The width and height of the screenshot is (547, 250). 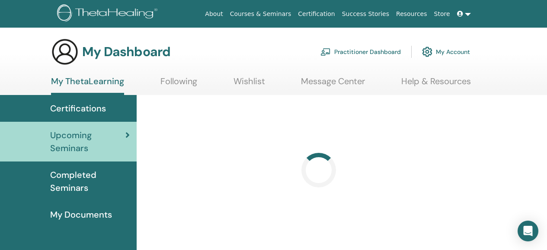 What do you see at coordinates (88, 142) in the screenshot?
I see `span: Upcoming Seminars` at bounding box center [88, 142].